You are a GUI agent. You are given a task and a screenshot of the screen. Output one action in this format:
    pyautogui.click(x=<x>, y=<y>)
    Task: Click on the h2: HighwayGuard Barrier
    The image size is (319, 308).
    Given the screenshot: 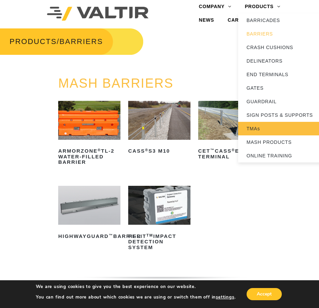 What is the action you would take?
    pyautogui.click(x=89, y=236)
    